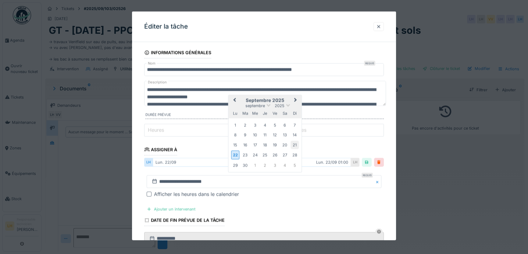  Describe the element at coordinates (294, 135) in the screenshot. I see `div: Choose dimanche 14 septembre 2025` at that location.